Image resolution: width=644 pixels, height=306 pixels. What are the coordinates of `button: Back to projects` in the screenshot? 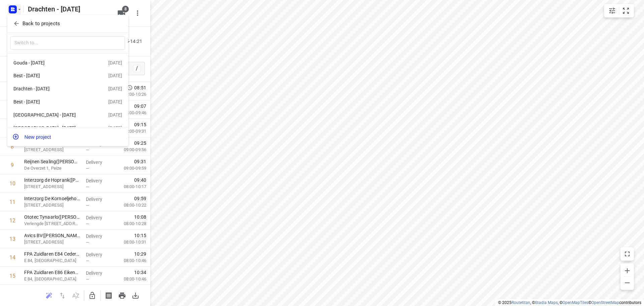 It's located at (68, 23).